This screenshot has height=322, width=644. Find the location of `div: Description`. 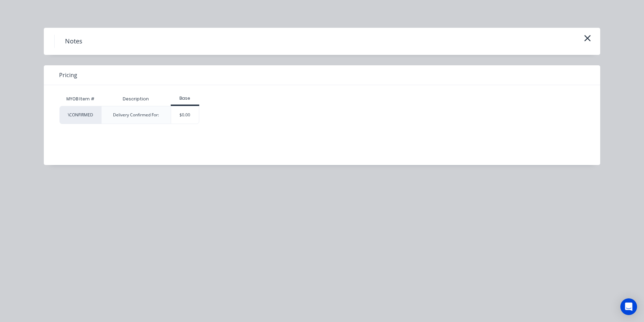

div: Description is located at coordinates (135, 99).